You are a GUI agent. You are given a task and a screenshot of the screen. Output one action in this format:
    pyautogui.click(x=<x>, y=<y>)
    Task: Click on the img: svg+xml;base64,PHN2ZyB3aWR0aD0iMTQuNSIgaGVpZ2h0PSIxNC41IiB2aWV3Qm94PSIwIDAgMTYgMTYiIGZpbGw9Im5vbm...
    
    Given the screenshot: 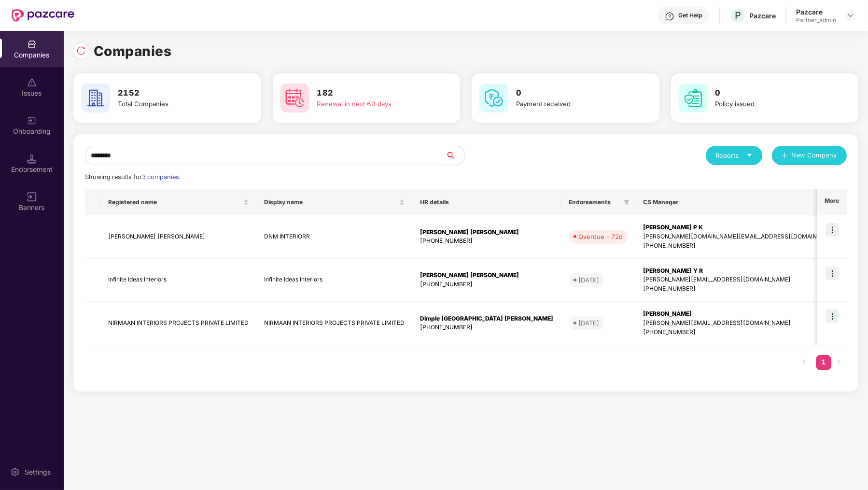 What is the action you would take?
    pyautogui.click(x=32, y=159)
    